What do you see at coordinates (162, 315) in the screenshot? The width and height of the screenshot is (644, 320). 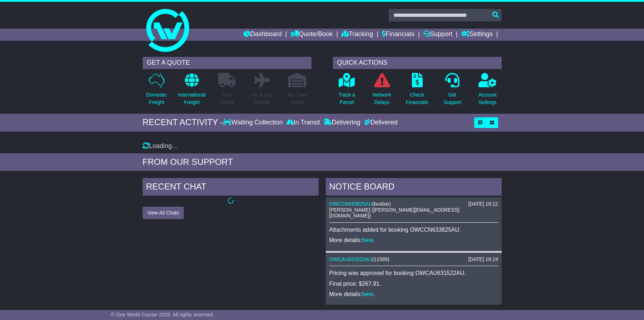 I see `span: © One World Courier 2025. All rights reserved.` at bounding box center [162, 315].